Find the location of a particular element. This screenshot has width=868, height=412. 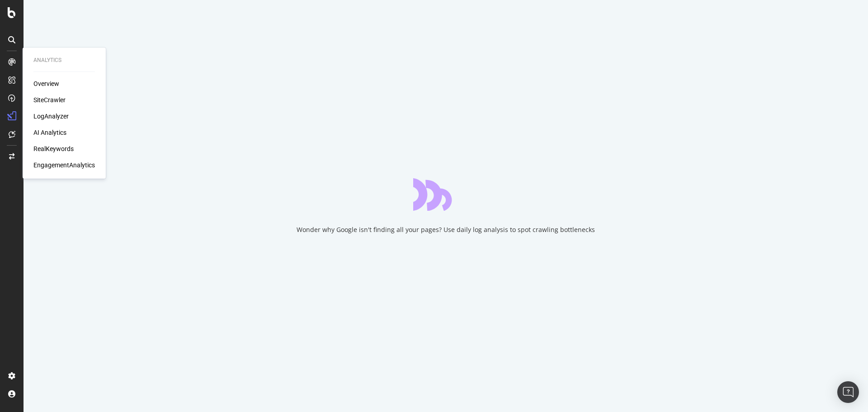

a: RealKeywords is located at coordinates (53, 149).